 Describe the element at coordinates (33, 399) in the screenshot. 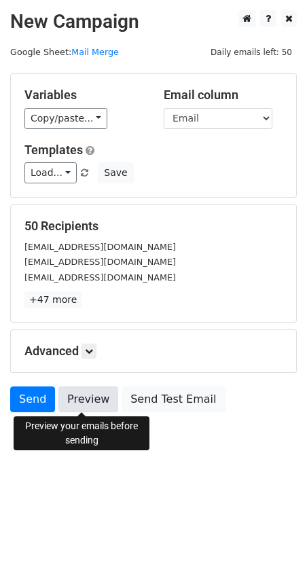

I see `a: Send` at that location.